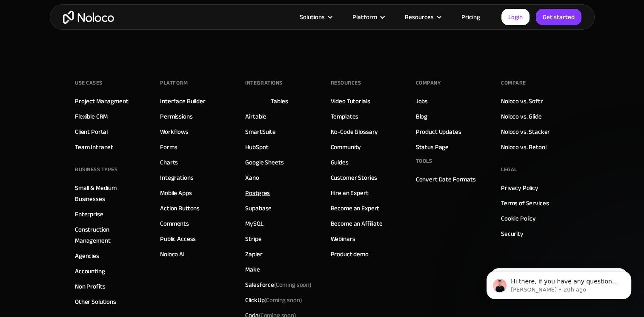 The height and width of the screenshot is (317, 644). Describe the element at coordinates (525, 203) in the screenshot. I see `a: Terms of Services` at that location.